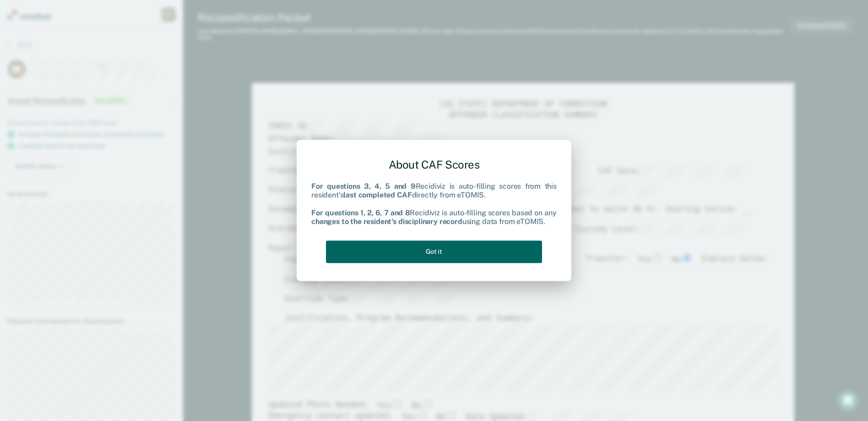 Image resolution: width=868 pixels, height=421 pixels. Describe the element at coordinates (434, 251) in the screenshot. I see `button: Got it` at that location.